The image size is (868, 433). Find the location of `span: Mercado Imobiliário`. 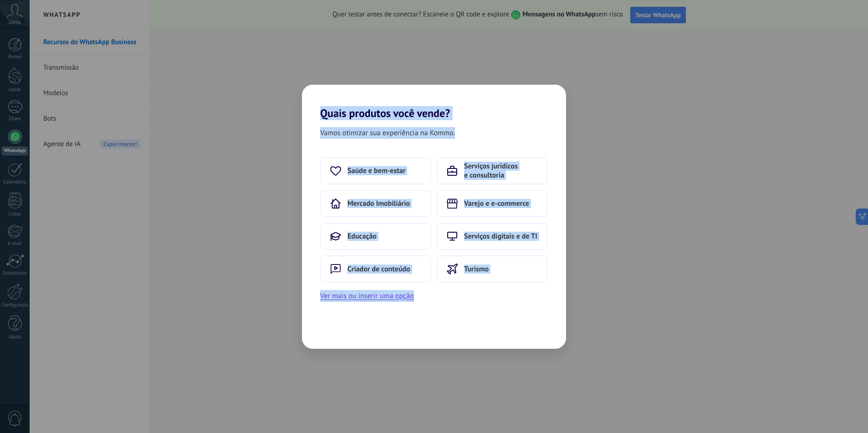

span: Mercado Imobiliário is located at coordinates (378, 203).